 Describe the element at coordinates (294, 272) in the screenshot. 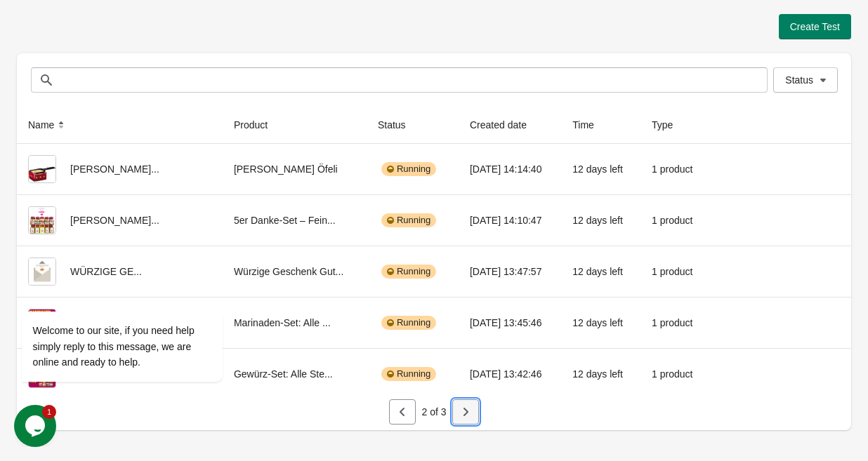

I see `div: Würzige Geschenk Gut...` at that location.